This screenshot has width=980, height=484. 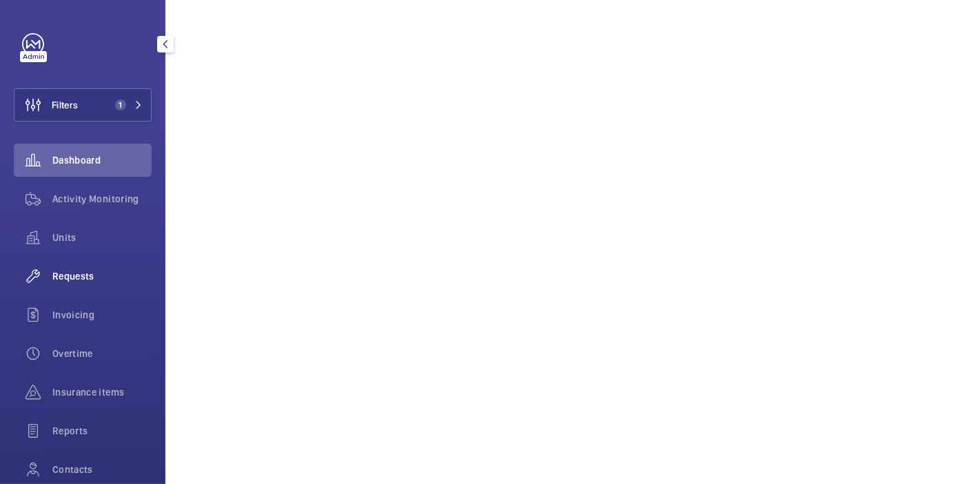 I want to click on span: Dashboard, so click(x=102, y=160).